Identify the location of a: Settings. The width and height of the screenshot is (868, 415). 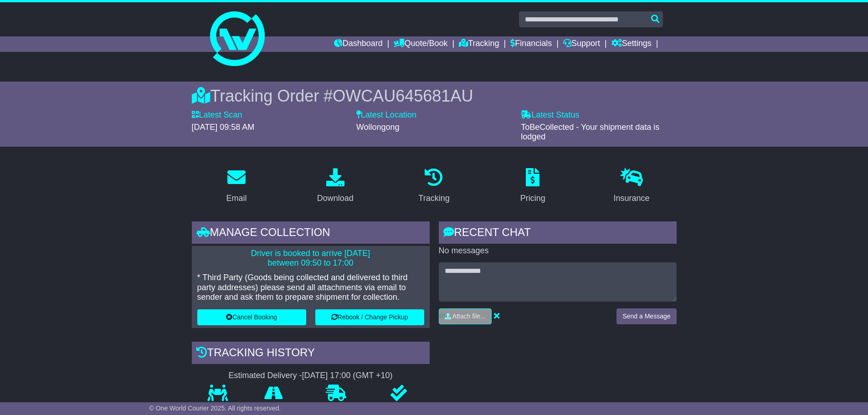
(631, 44).